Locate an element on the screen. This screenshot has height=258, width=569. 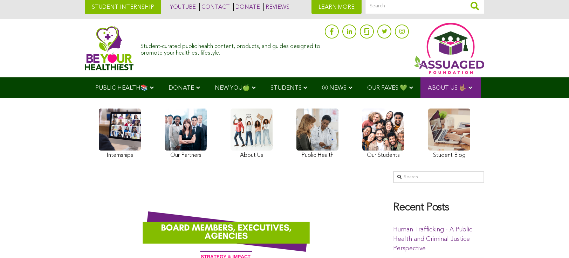
img: glassdoor is located at coordinates (367, 32).